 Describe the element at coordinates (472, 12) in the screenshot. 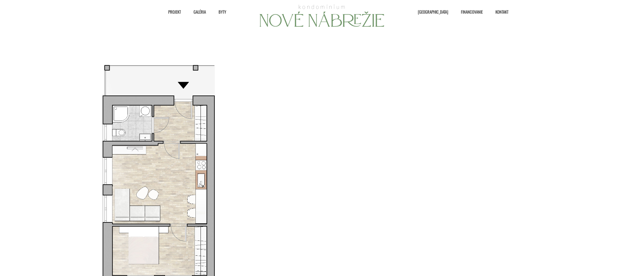

I see `span: Financovanie` at that location.